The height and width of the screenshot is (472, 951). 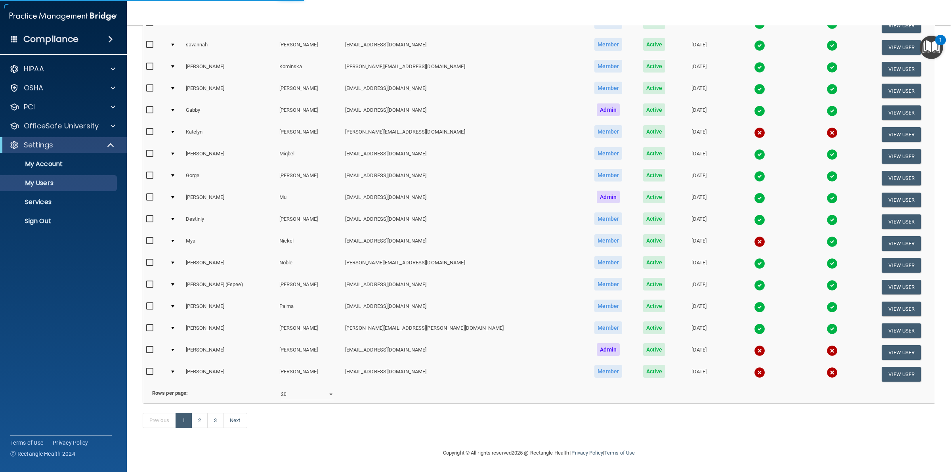 I want to click on td: Gorge, so click(x=229, y=178).